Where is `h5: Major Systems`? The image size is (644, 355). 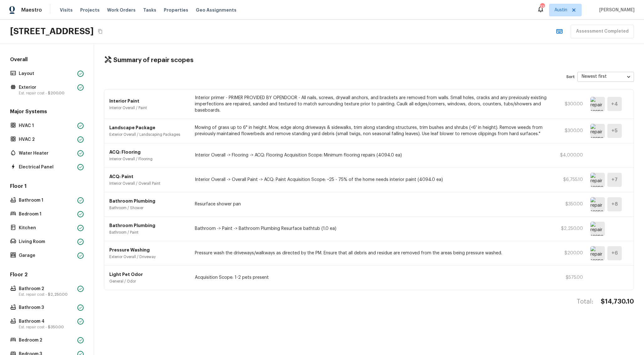
h5: Major Systems is located at coordinates (47, 112).